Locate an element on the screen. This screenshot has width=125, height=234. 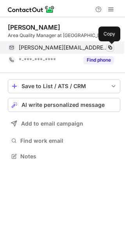
button: Notes is located at coordinates (64, 157).